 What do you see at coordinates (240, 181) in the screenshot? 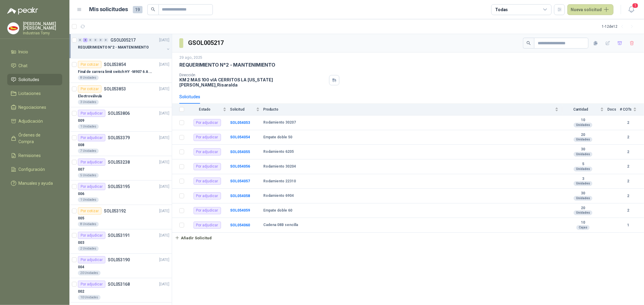
I see `b: SOL054057` at bounding box center [240, 181].